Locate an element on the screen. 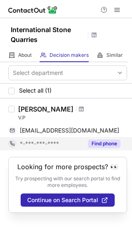  span: About is located at coordinates (25, 55).